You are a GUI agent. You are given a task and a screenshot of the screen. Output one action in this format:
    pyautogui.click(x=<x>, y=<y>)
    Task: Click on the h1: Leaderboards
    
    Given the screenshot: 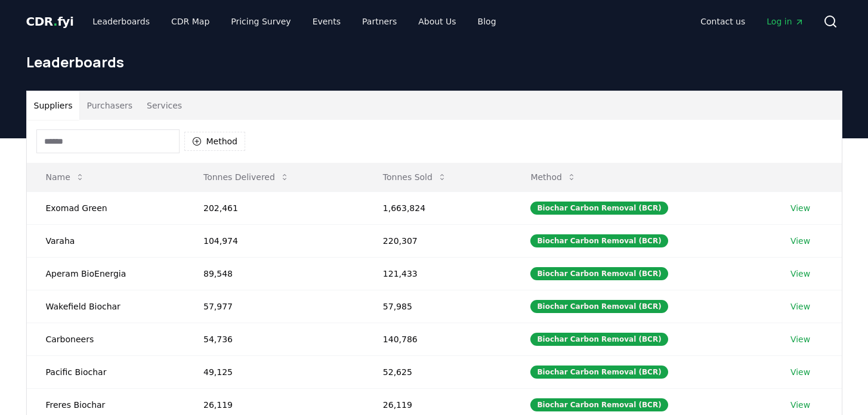 What is the action you would take?
    pyautogui.click(x=435, y=62)
    